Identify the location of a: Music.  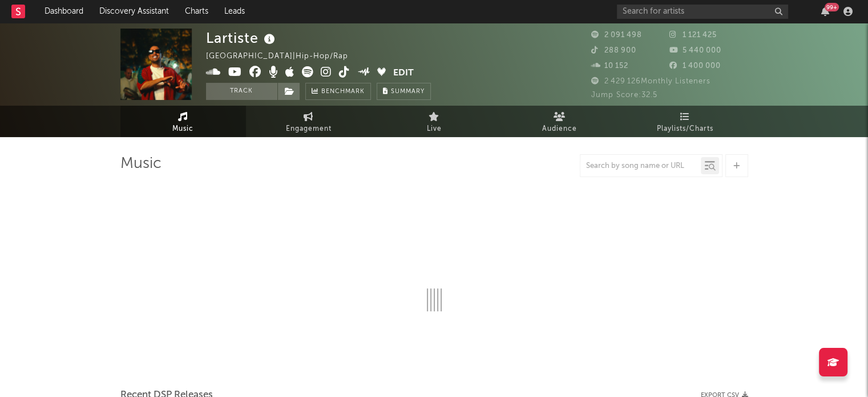
(183, 121).